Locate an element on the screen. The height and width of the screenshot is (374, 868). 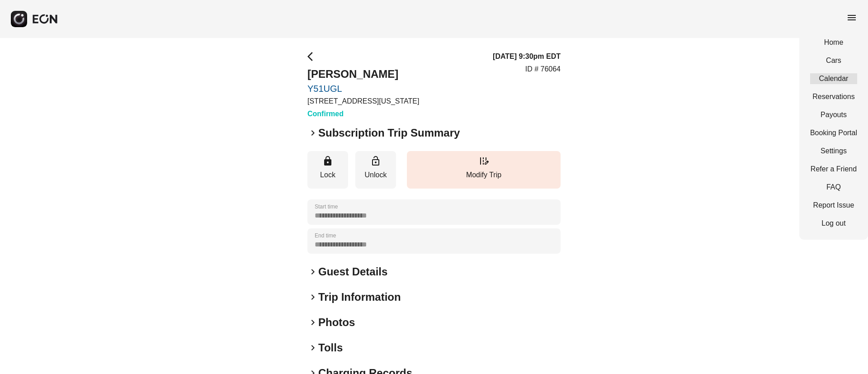
h2: Tolls is located at coordinates (330, 348).